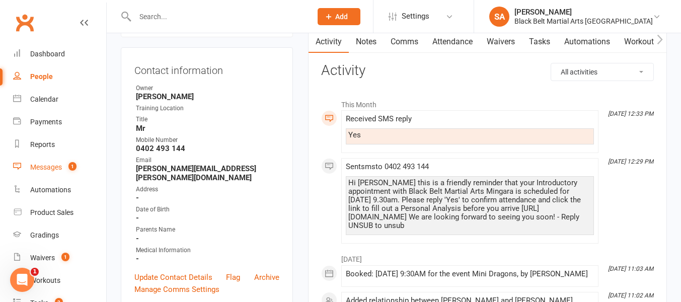  I want to click on button: Add, so click(339, 17).